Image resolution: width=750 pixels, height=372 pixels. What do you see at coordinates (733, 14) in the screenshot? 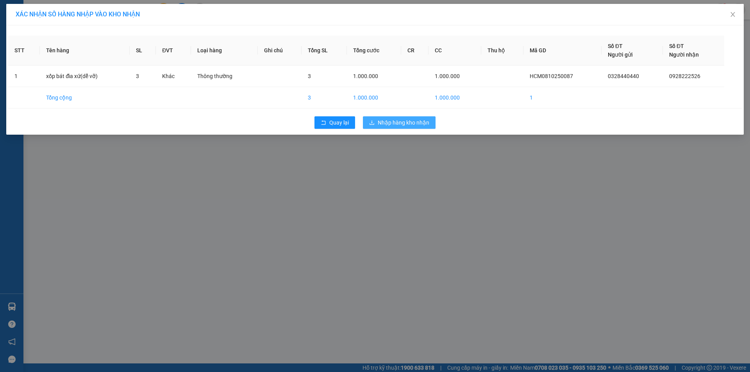
I see `span: close` at bounding box center [733, 14].